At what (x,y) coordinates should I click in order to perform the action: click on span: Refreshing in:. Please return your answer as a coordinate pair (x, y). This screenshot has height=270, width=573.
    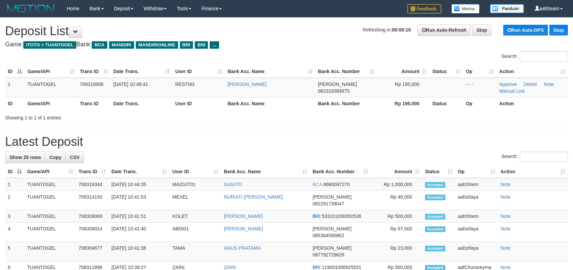
    Looking at the image, I should click on (387, 30).